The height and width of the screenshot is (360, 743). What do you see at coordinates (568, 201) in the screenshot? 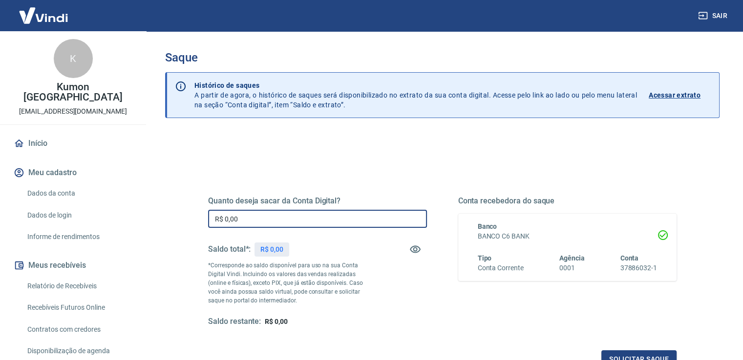
I see `h5: Conta recebedora do saque` at bounding box center [568, 201].